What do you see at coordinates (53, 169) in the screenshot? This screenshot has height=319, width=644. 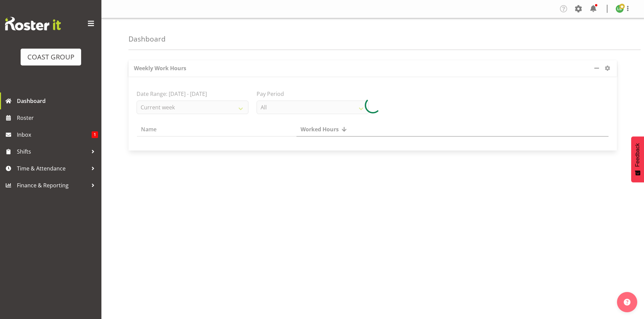 I see `span: Time & Attendance` at bounding box center [53, 169].